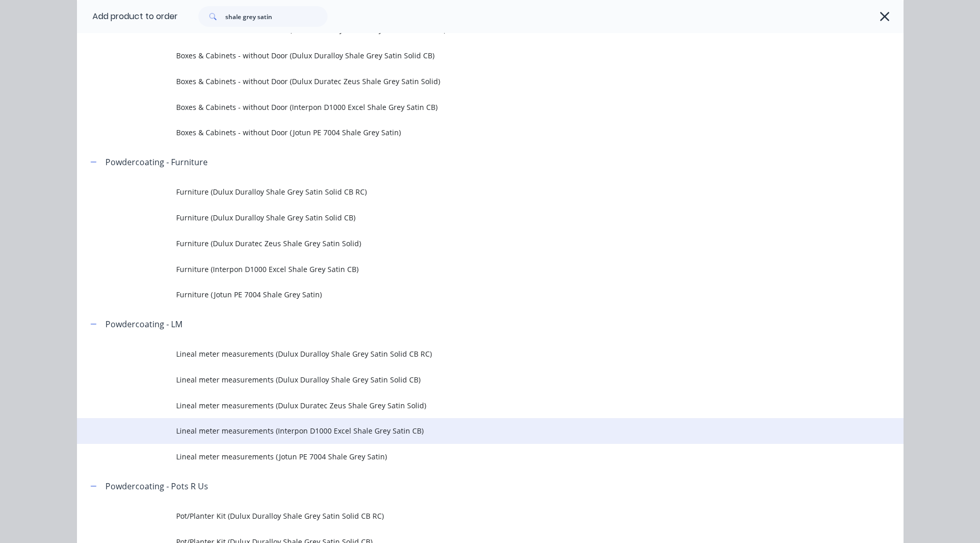  I want to click on input: Search..., so click(276, 17).